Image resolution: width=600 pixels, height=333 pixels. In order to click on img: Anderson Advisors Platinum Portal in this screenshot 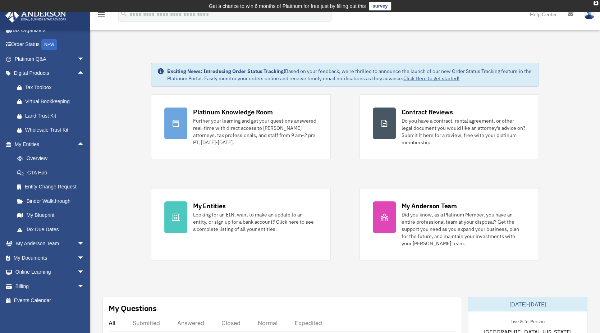, I will do `click(36, 15)`.